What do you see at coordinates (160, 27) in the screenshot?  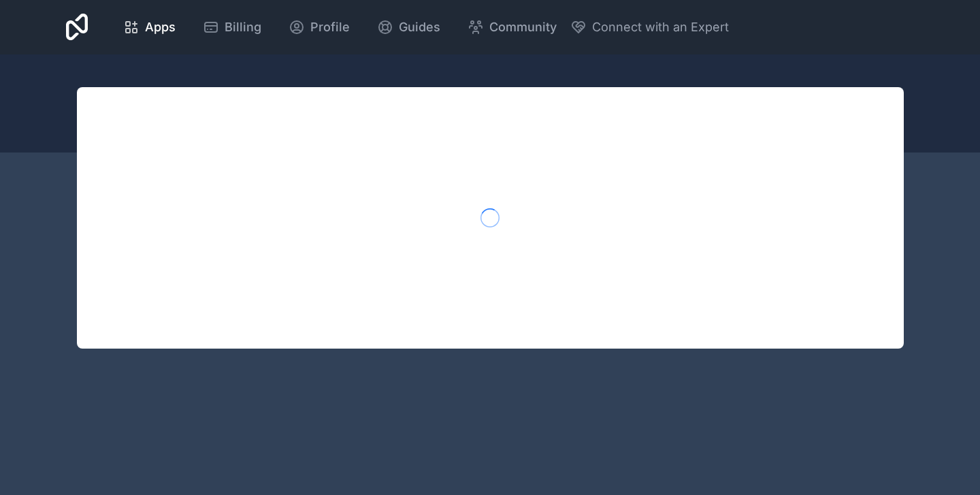 I see `span: Apps` at bounding box center [160, 27].